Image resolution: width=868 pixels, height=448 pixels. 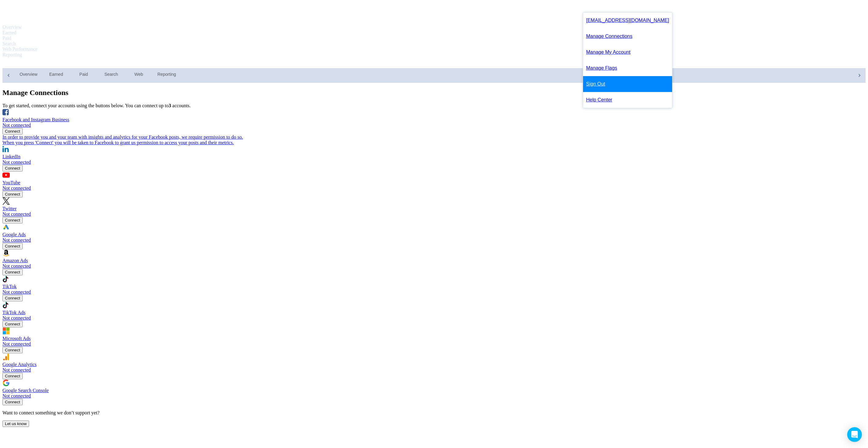 I want to click on a: Log out, so click(x=627, y=84).